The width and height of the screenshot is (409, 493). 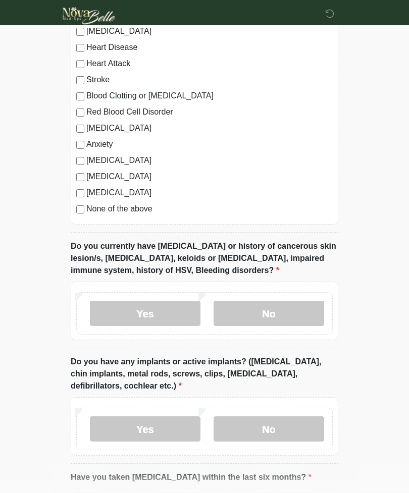 What do you see at coordinates (80, 210) in the screenshot?
I see `input: None of the above` at bounding box center [80, 210].